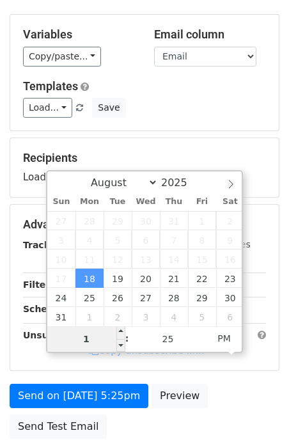 This screenshot has height=442, width=289. Describe the element at coordinates (174, 240) in the screenshot. I see `span: August 7, 2025` at that location.